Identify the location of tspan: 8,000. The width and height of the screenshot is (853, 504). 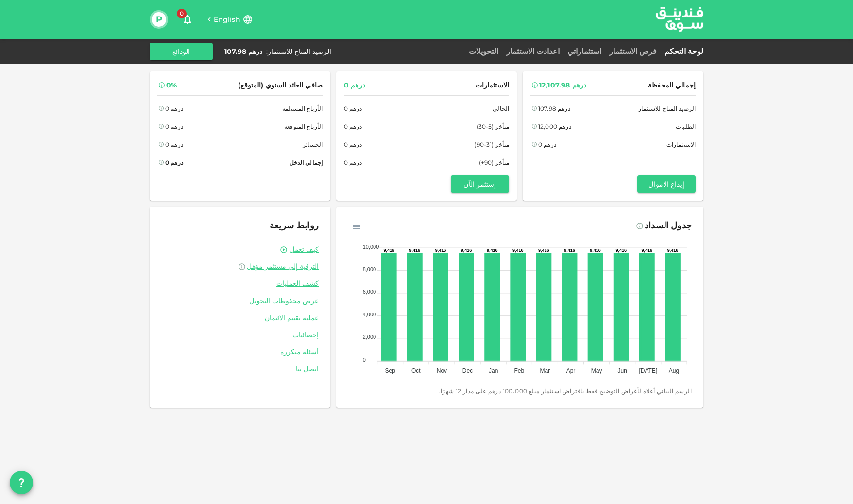
(369, 269).